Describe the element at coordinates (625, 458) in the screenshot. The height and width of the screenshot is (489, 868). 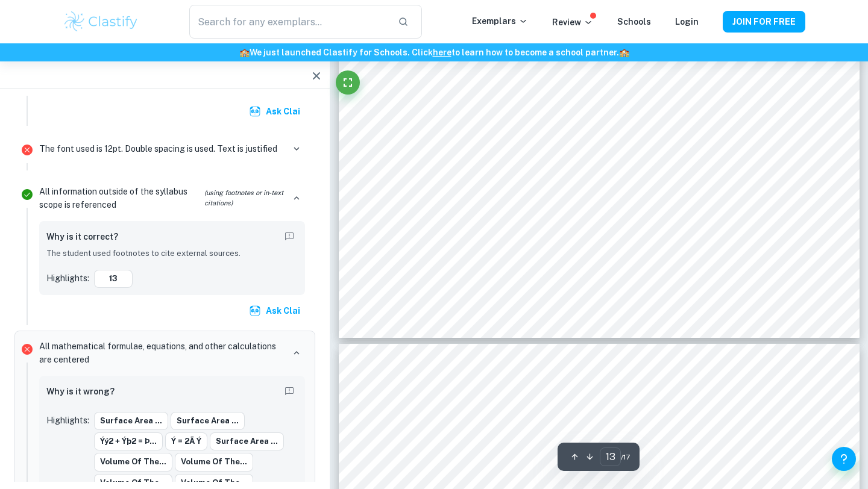
I see `span: / 17` at that location.